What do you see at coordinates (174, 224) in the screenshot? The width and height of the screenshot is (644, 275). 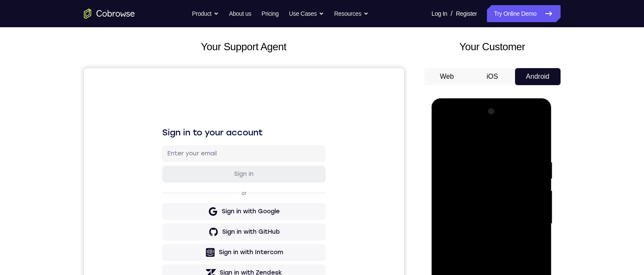 I see `a: Create a new account` at bounding box center [174, 224].